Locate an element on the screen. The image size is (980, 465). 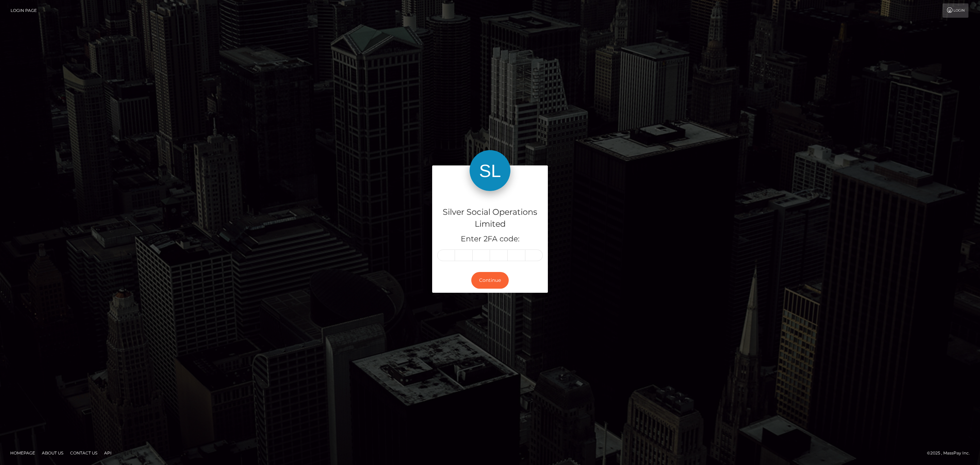
a: Homepage is located at coordinates (22, 452).